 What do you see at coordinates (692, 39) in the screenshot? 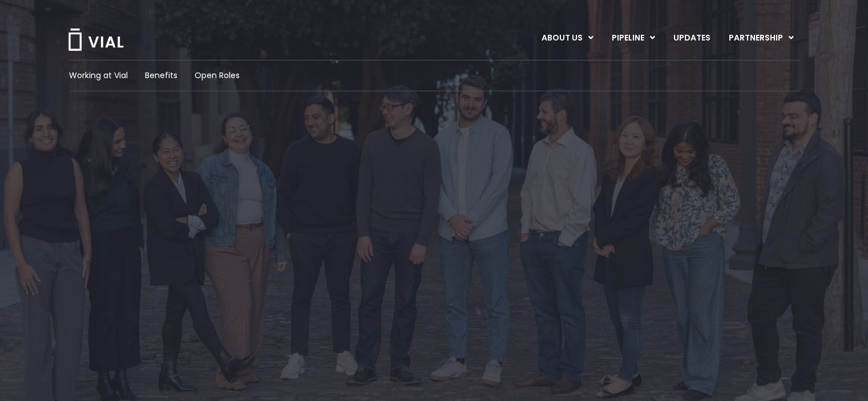
I see `a: UPDATES` at bounding box center [692, 39].